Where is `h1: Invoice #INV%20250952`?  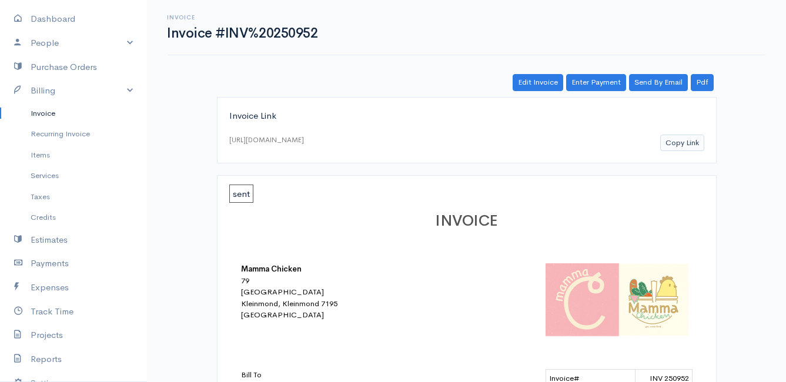
h1: Invoice #INV%20250952 is located at coordinates (242, 33).